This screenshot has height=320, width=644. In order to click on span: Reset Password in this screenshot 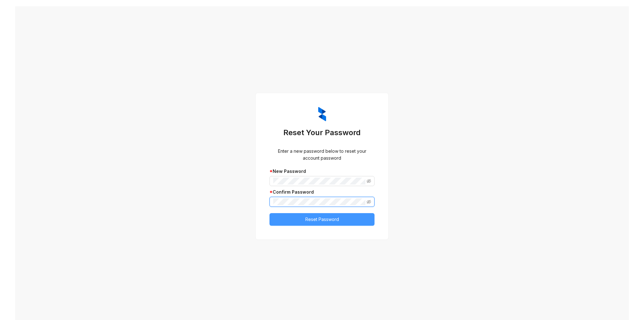, I will do `click(322, 220)`.